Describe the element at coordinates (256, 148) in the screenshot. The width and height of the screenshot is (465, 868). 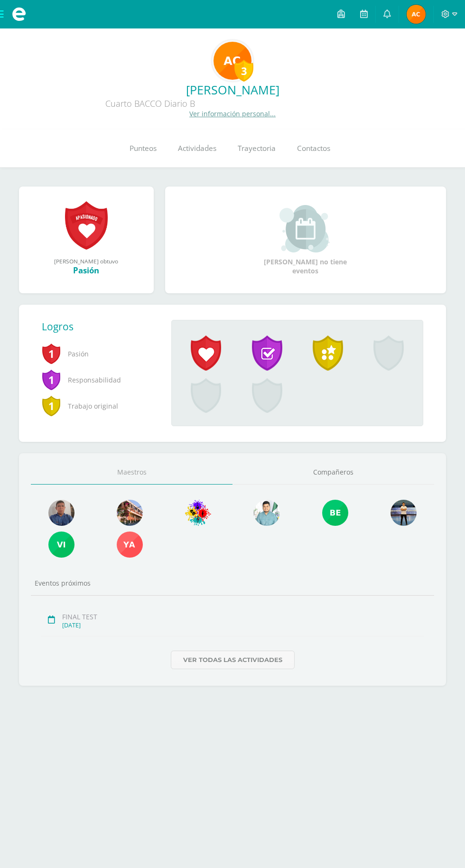
I see `a: Trayectoria` at that location.